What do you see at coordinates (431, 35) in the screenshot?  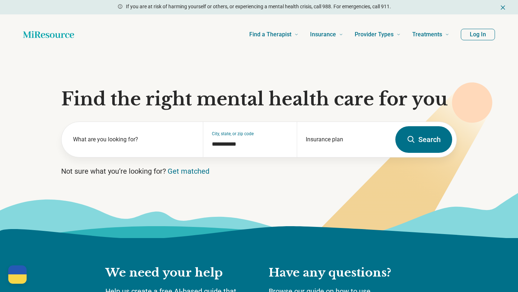 I see `a: Treatments` at bounding box center [431, 35].